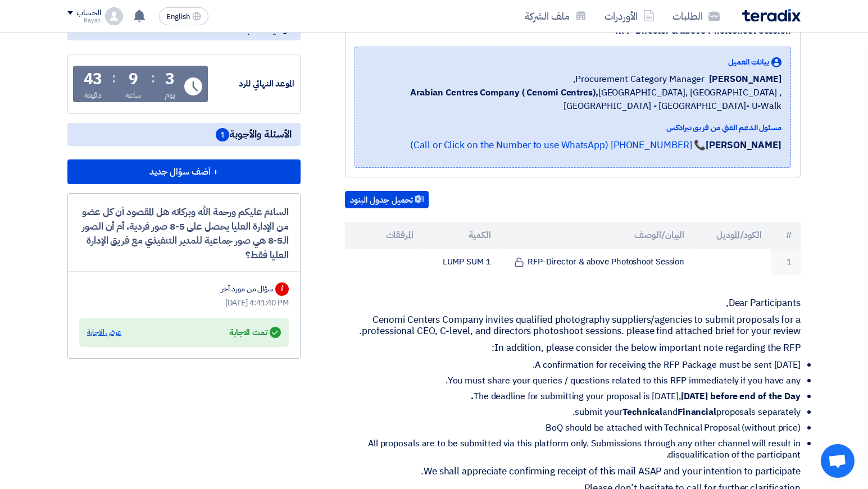  What do you see at coordinates (697, 412) in the screenshot?
I see `strong: Financial` at bounding box center [697, 412].